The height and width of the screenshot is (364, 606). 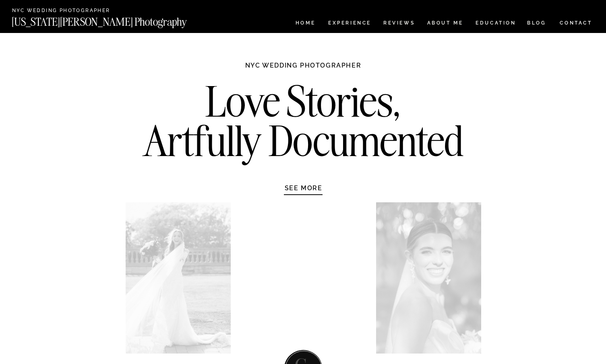 What do you see at coordinates (398, 24) in the screenshot?
I see `a: REVIEWS` at bounding box center [398, 24].